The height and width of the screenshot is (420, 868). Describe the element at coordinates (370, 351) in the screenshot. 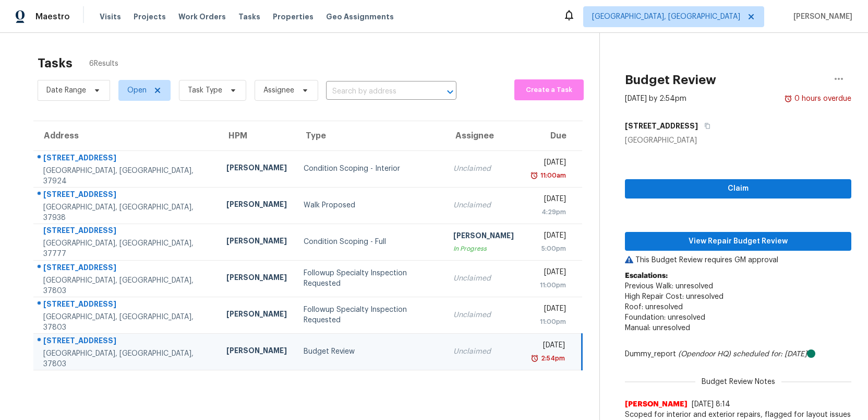

I see `div: Budget Review` at that location.